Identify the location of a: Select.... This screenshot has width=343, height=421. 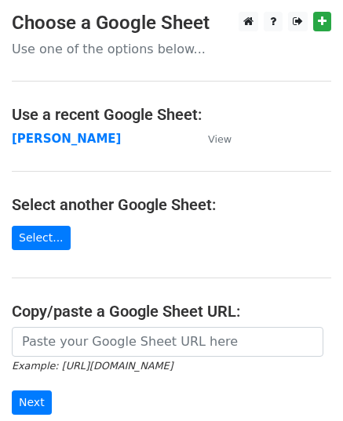
(41, 238).